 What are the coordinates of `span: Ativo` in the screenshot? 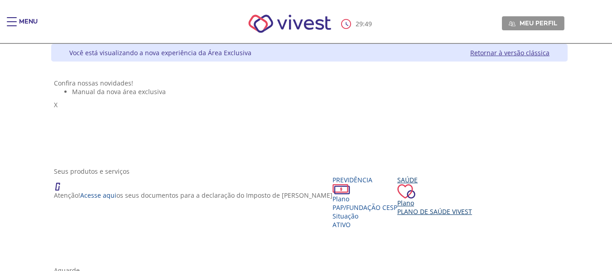 It's located at (341, 225).